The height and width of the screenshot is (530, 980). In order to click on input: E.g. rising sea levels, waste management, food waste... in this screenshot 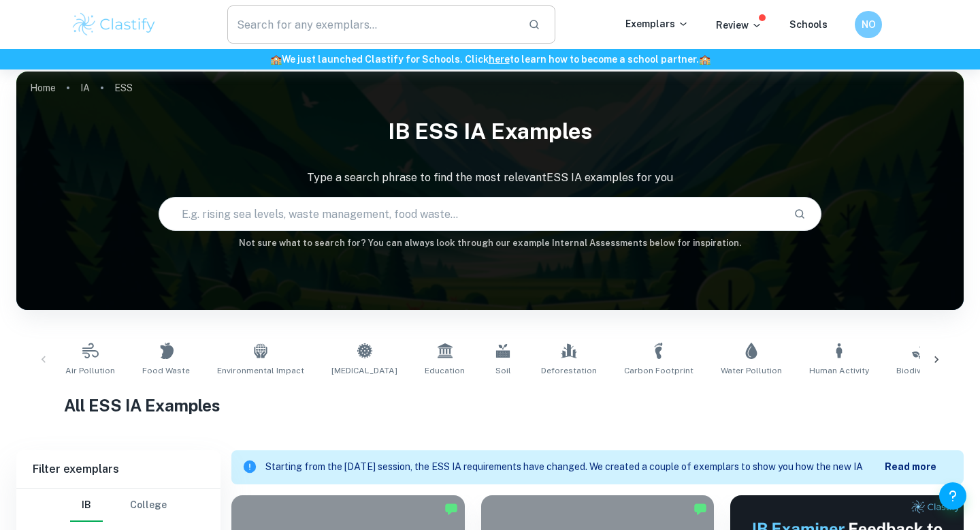, I will do `click(471, 214)`.